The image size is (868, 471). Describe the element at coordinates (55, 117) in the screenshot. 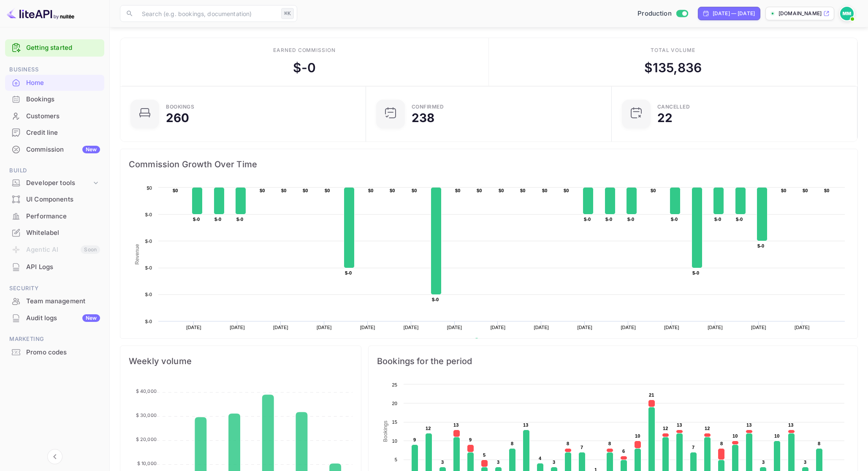

I see `div: Customers` at that location.